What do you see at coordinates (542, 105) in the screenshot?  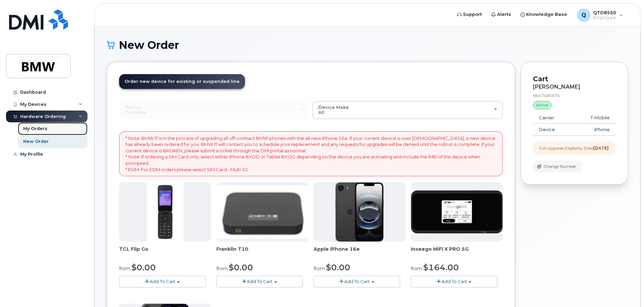 I see `div: active` at bounding box center [542, 105].